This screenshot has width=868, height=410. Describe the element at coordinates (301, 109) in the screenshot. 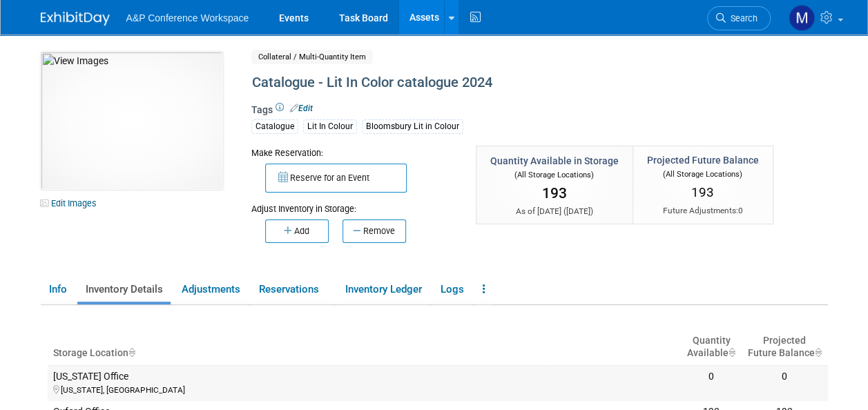

I see `a: Edit` at that location.